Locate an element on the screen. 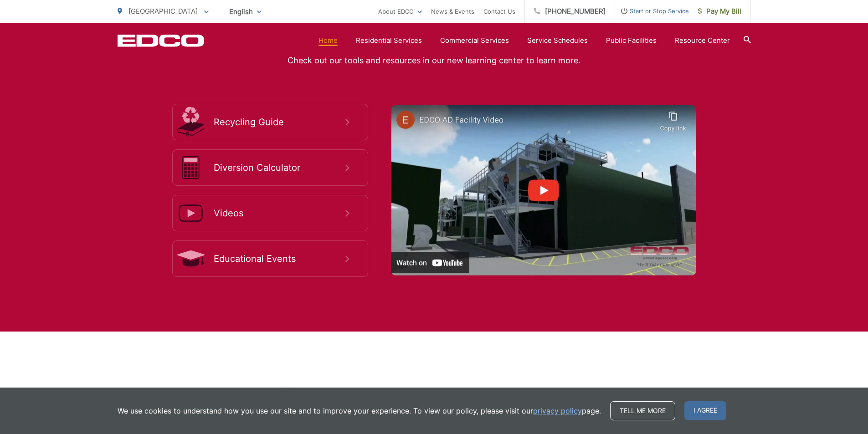 This screenshot has width=868, height=434. a: privacy policy is located at coordinates (558, 411).